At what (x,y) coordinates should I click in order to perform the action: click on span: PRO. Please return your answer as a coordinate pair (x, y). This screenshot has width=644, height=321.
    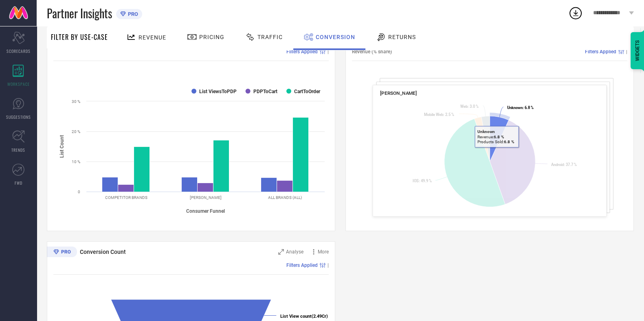
    Looking at the image, I should click on (132, 14).